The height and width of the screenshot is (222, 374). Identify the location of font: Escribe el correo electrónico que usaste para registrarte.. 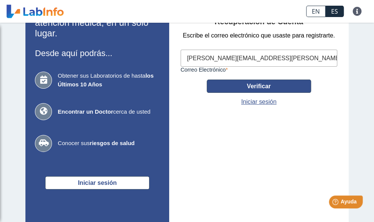
(258, 35).